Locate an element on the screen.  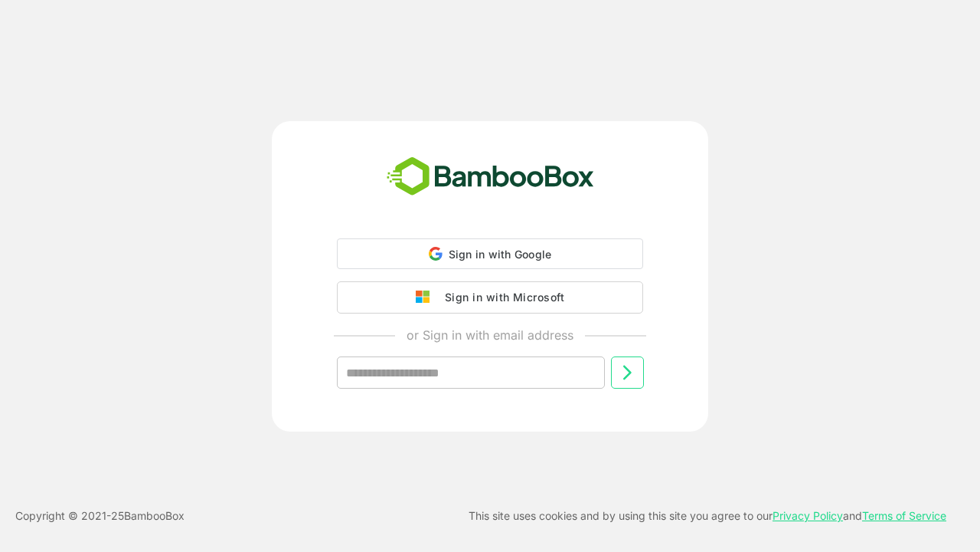
p: This site uses cookies and by using this site you agree to our and is located at coordinates (707, 516).